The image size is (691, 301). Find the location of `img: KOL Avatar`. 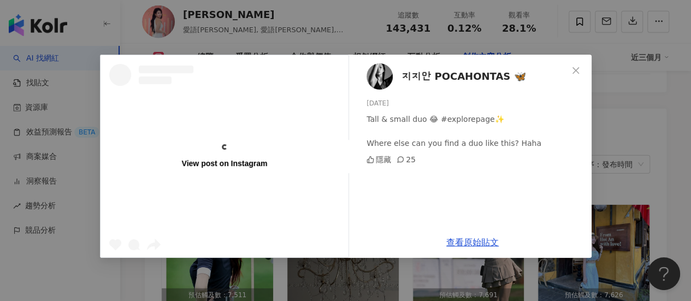

img: KOL Avatar is located at coordinates (379, 76).